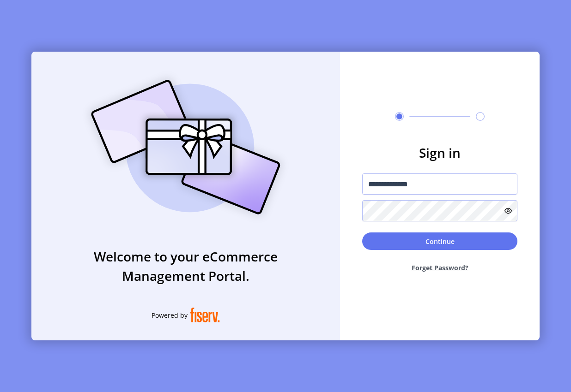 The width and height of the screenshot is (571, 392). Describe the element at coordinates (440, 241) in the screenshot. I see `button: Continue` at that location.